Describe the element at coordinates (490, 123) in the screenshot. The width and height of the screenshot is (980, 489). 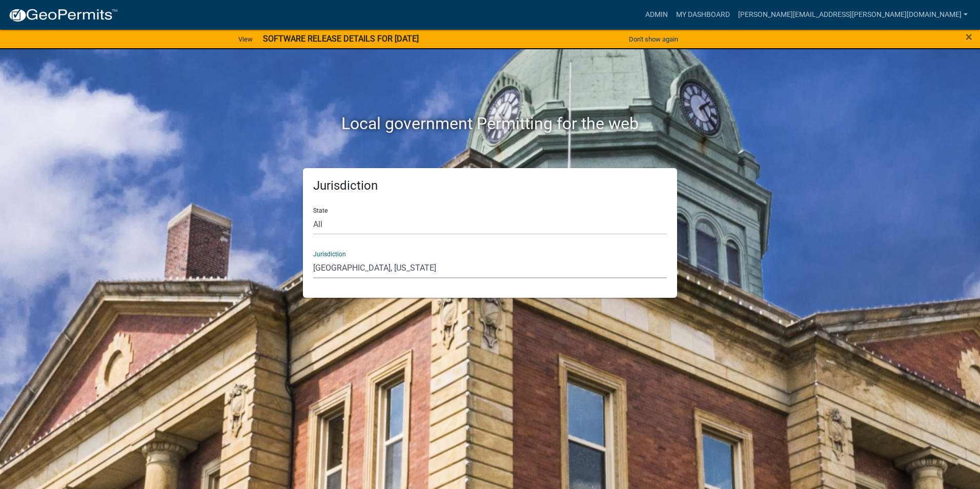
I see `h2: Local government Permitting for the web` at that location.